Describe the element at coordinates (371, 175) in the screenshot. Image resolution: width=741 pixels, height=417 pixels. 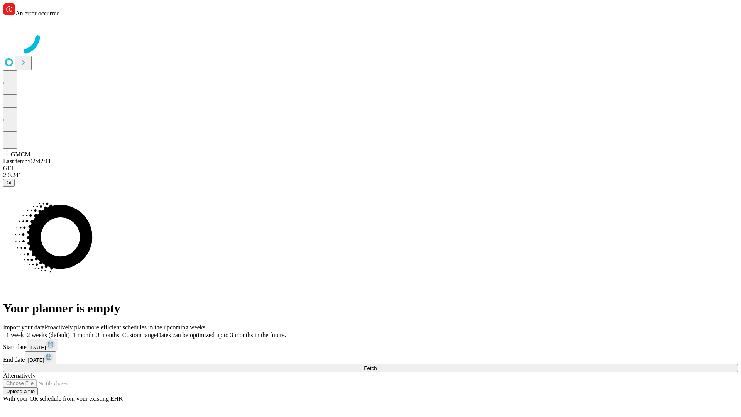
I see `div: 2.0.241` at that location.